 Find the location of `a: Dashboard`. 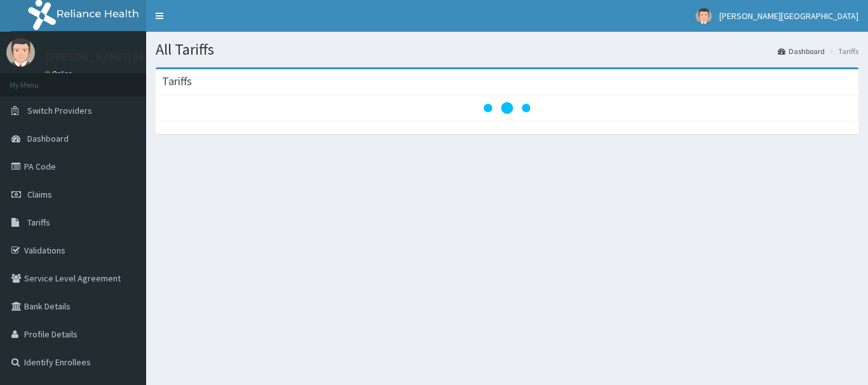

a: Dashboard is located at coordinates (801, 51).